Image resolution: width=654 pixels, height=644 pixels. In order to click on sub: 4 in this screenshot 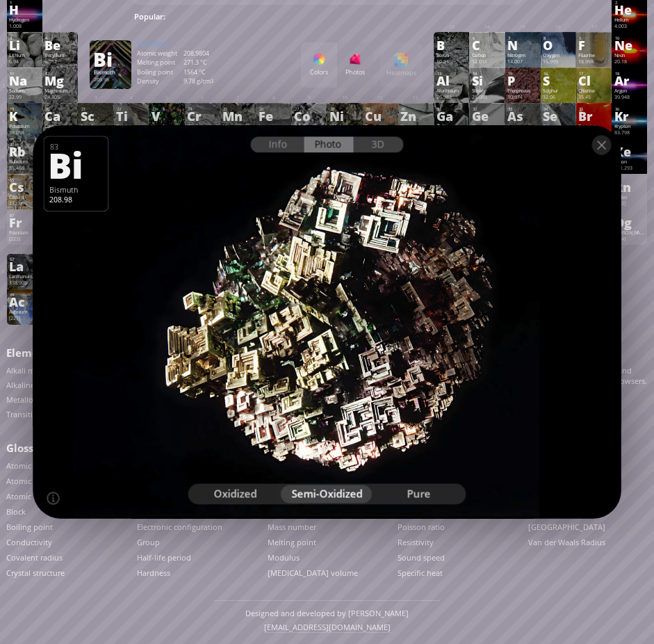, I will do `click(323, 18)`.